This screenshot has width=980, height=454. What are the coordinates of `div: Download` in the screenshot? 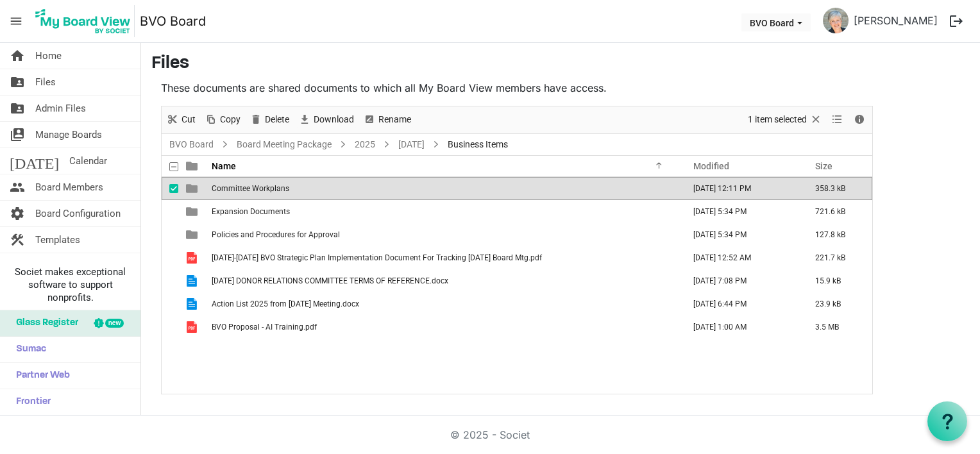 It's located at (325, 120).